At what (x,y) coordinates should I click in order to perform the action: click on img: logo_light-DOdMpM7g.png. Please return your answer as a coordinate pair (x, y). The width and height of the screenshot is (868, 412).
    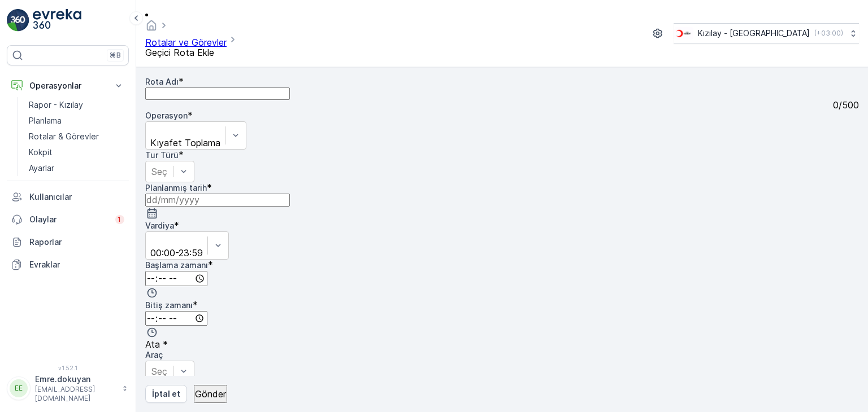
    Looking at the image, I should click on (57, 20).